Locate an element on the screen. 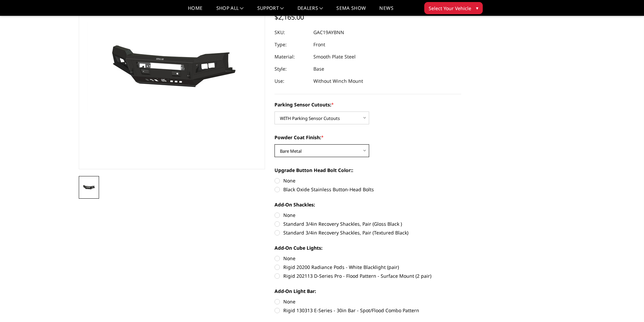 This screenshot has width=644, height=322. span: Select Your Vehicle is located at coordinates (450, 8).